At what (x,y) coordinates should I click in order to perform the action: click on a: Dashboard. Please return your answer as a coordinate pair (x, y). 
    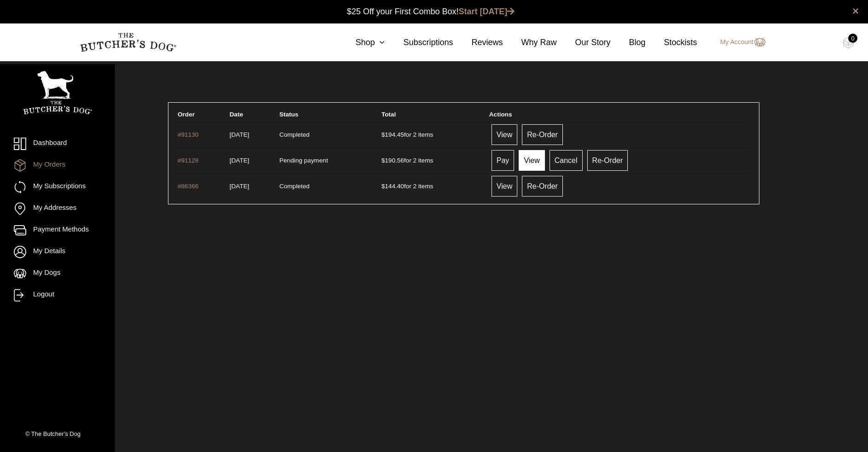
    Looking at the image, I should click on (57, 144).